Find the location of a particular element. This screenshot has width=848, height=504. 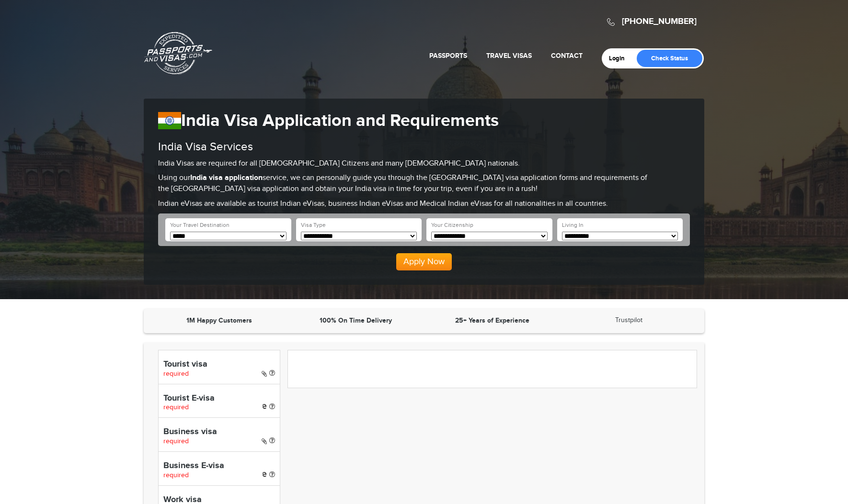

a: Travel Visas is located at coordinates (509, 56).